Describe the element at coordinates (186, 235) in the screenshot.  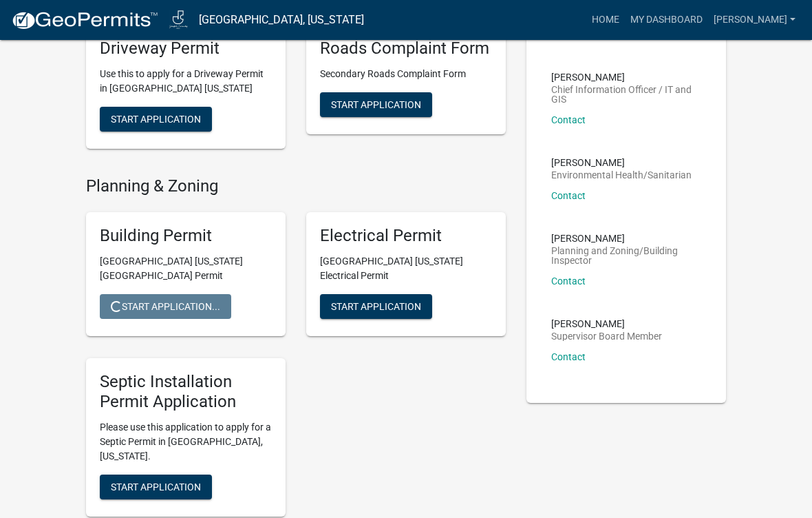
I see `h5: Building Permit` at that location.